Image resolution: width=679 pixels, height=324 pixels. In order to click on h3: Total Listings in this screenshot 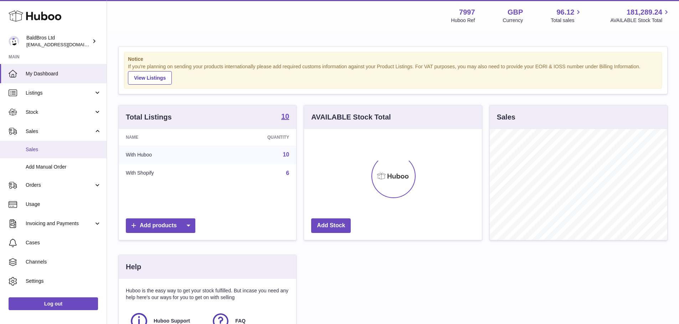, I will do `click(149, 117)`.